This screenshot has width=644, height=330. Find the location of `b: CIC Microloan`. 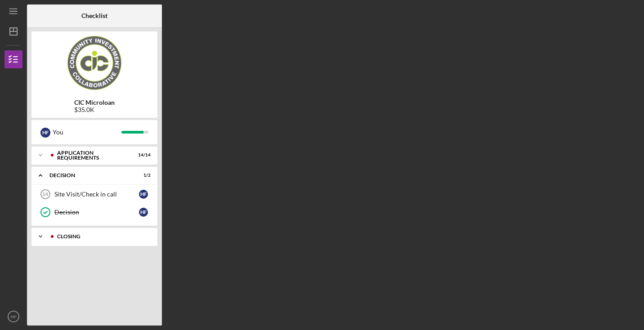

b: CIC Microloan is located at coordinates (95, 103).